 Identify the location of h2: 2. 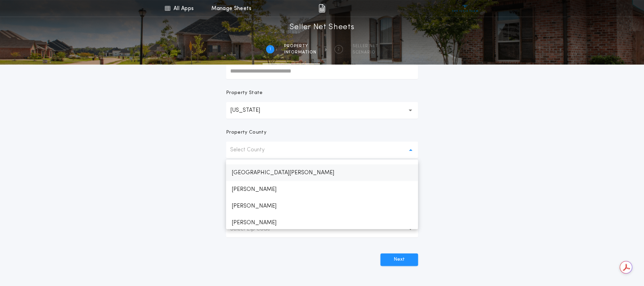
(339, 50).